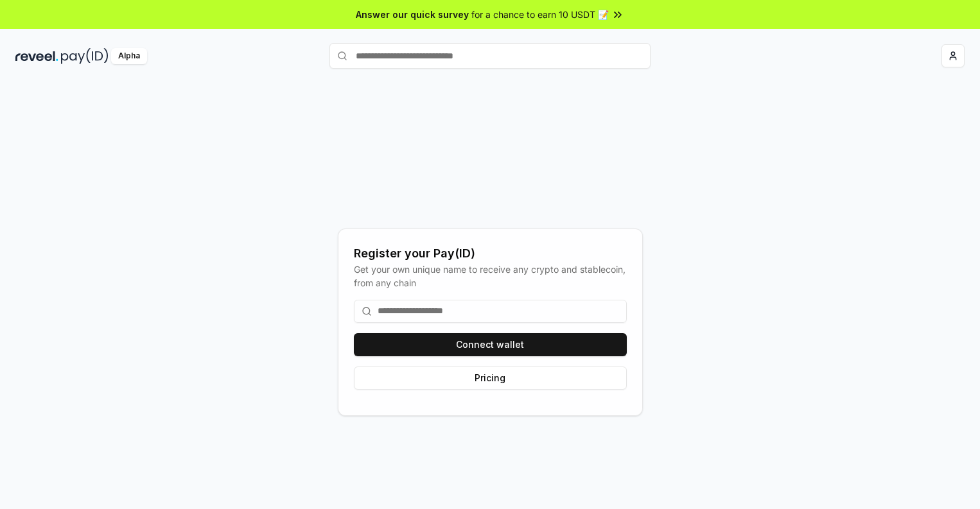 The width and height of the screenshot is (980, 509). Describe the element at coordinates (490, 345) in the screenshot. I see `button: Connect wallet` at that location.